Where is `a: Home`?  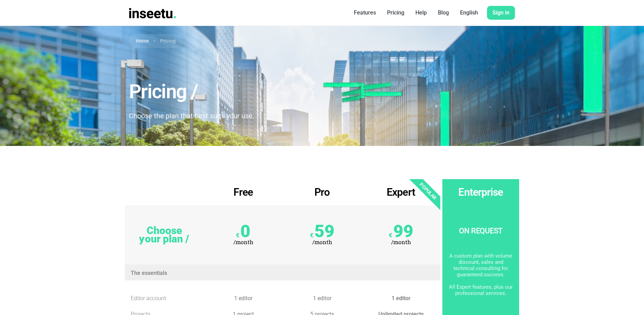 a: Home is located at coordinates (143, 41).